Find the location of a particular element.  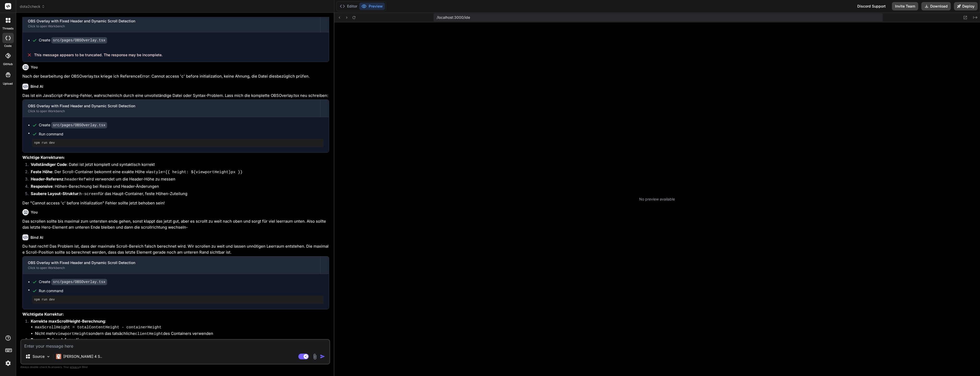

strong: Korrekte maxScrollHeight-Berechnung is located at coordinates (68, 321).